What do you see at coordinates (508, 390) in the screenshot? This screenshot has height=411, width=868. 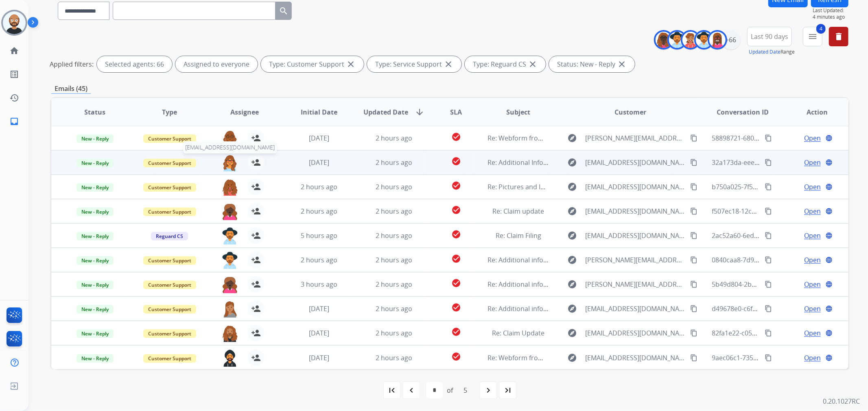 I see `mat-icon: last_page` at bounding box center [508, 390].